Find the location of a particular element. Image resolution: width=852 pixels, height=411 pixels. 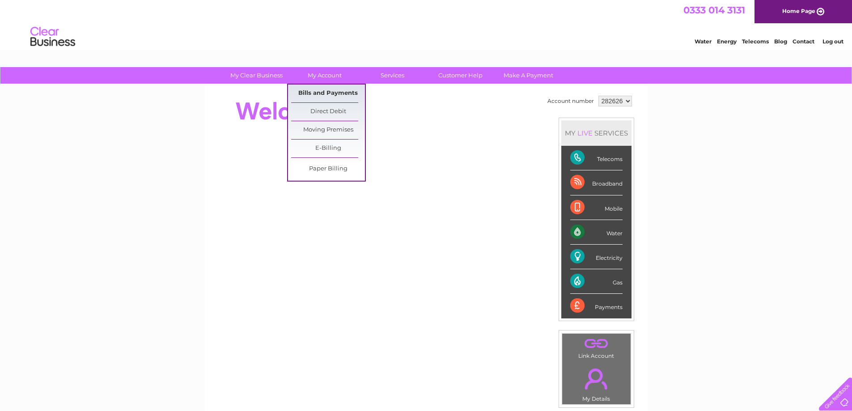

a: Make A Payment is located at coordinates (528, 75).